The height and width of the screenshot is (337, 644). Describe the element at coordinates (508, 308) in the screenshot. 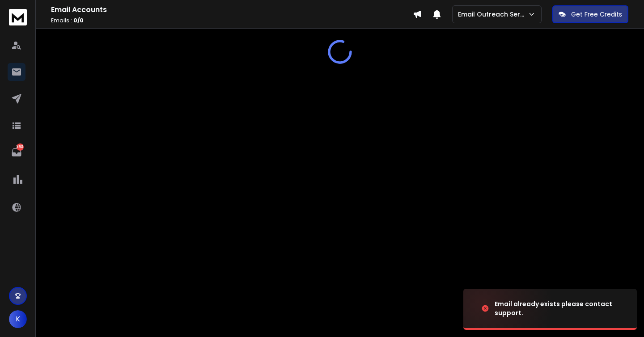

I see `img: image` at that location.